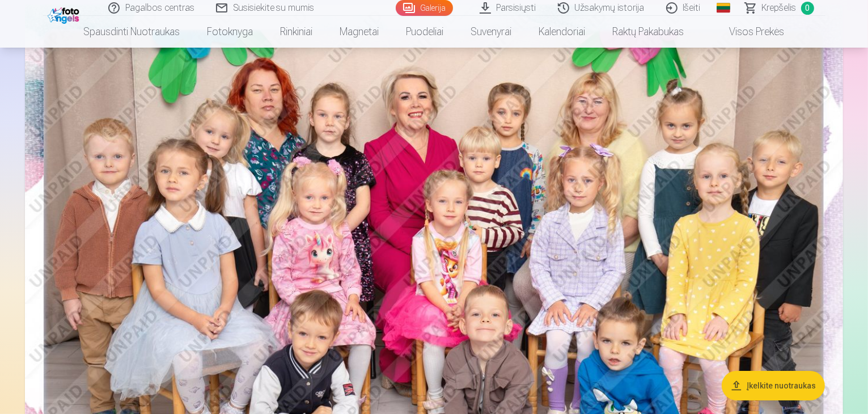 The width and height of the screenshot is (868, 414). I want to click on a: Visos prekės, so click(748, 32).